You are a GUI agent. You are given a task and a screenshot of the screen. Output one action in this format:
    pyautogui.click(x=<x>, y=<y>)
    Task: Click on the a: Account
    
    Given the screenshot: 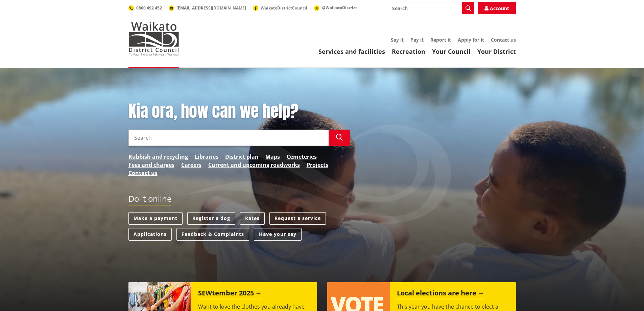 What is the action you would take?
    pyautogui.click(x=496, y=8)
    